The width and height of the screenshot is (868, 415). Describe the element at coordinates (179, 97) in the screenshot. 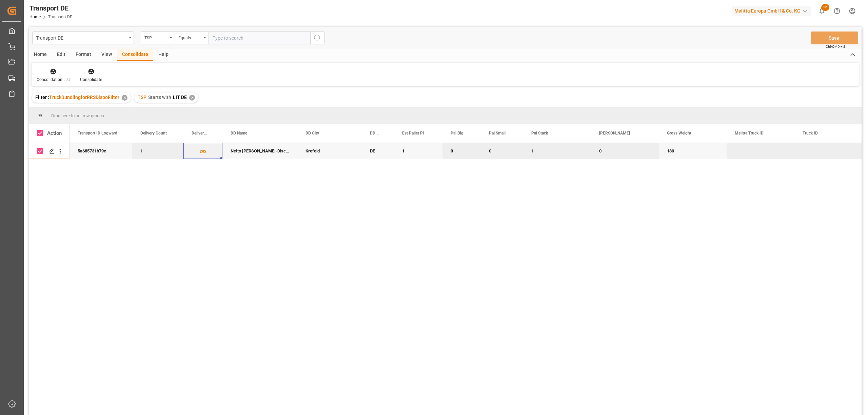

I see `span: LIT DE` at that location.